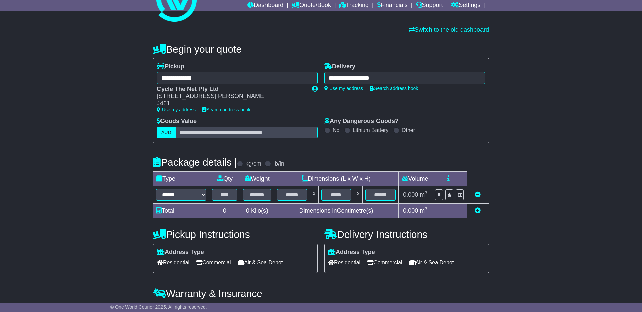 Image resolution: width=642 pixels, height=312 pixels. I want to click on span: © One World Courier 2025. All rights reserved., so click(158, 307).